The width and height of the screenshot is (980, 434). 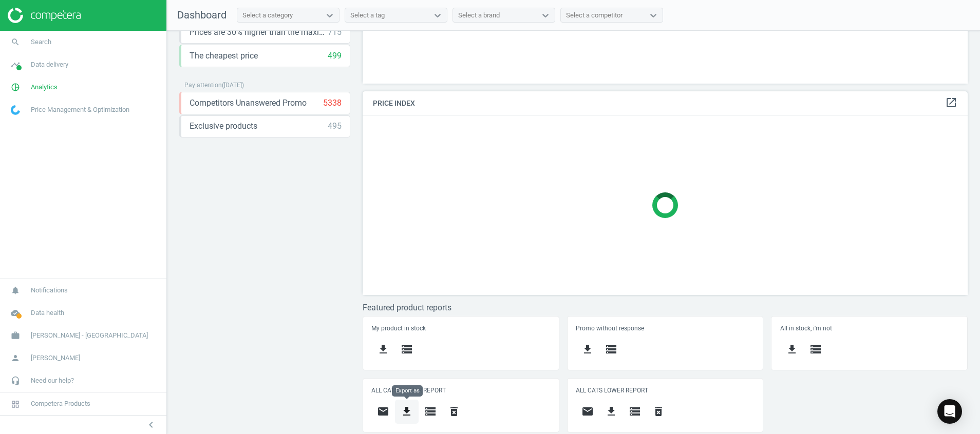 I want to click on i: cloud_done, so click(x=15, y=313).